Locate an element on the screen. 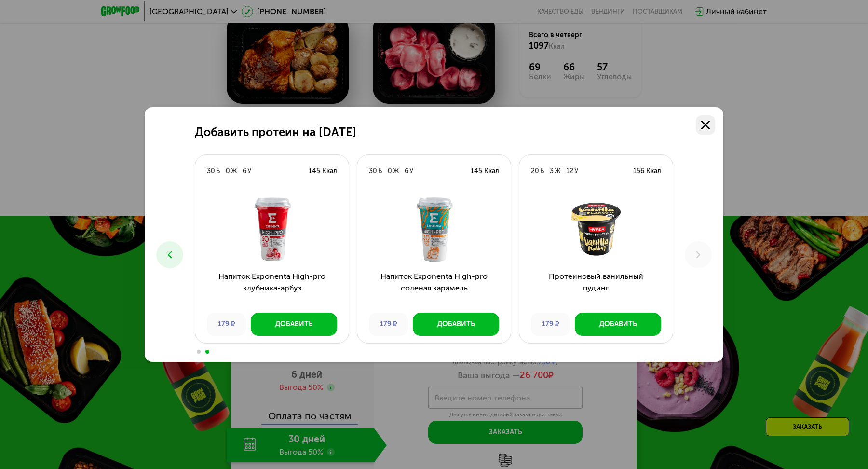 Image resolution: width=868 pixels, height=469 pixels. img: Протеиновый ванильный пудинг is located at coordinates (596, 229).